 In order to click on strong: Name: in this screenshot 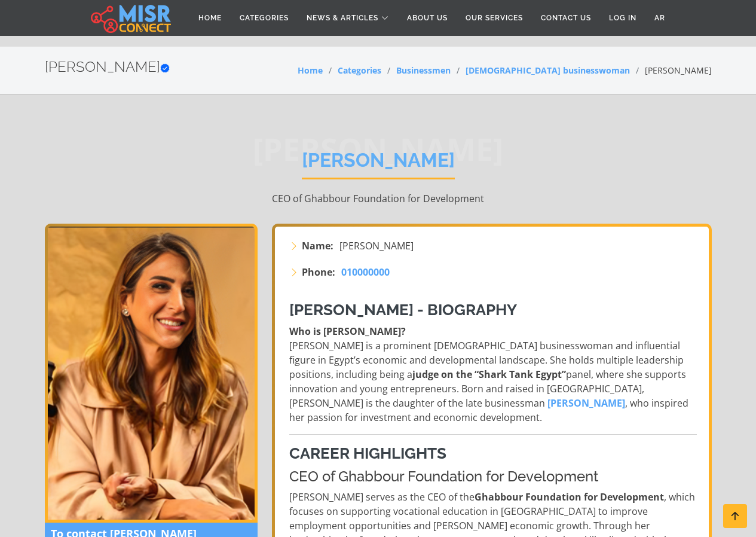, I will do `click(317, 246)`.